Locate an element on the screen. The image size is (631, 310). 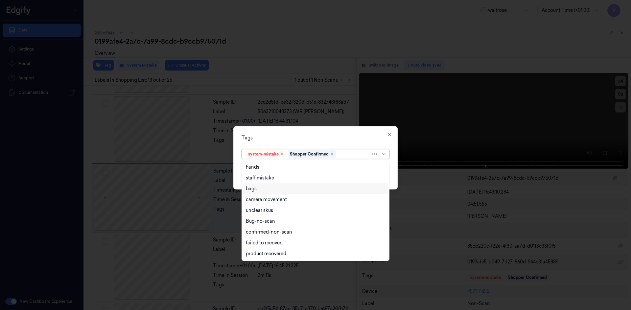
div: Remove ,Shopper Confirmed is located at coordinates (332, 154).